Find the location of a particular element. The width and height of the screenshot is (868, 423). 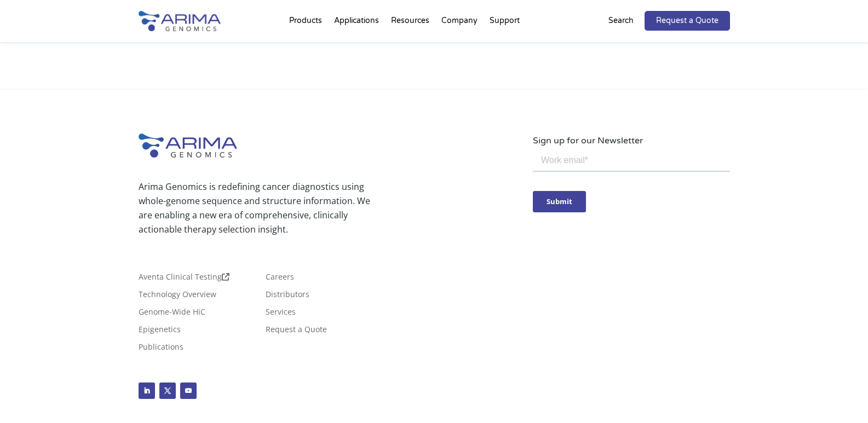

p: Sign up for our Newsletter is located at coordinates (632, 140).